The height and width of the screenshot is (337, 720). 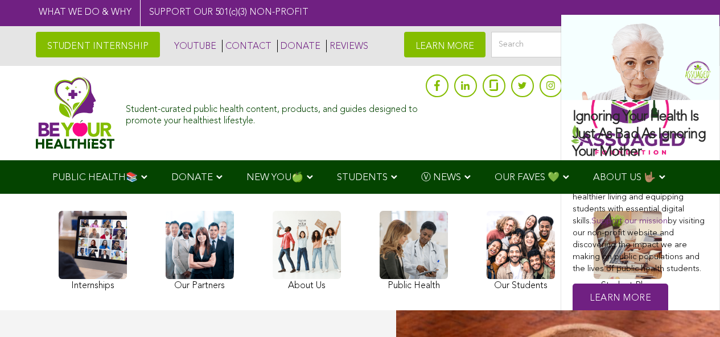 I want to click on input: Search, so click(x=588, y=44).